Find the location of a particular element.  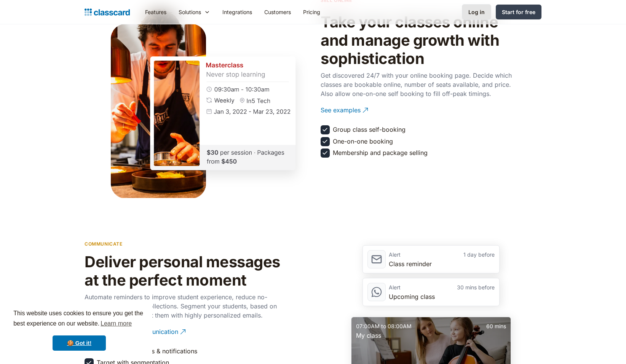

div: See examples is located at coordinates (341, 107).